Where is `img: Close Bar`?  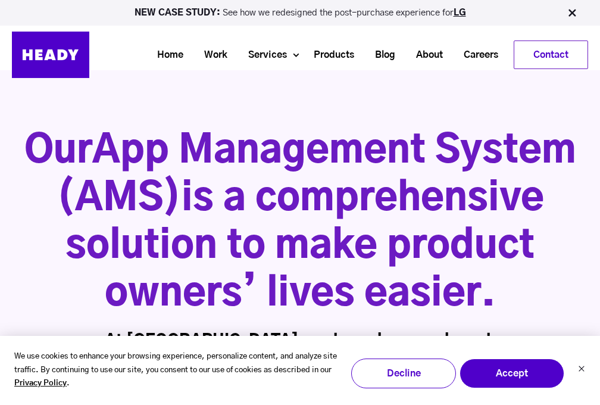 img: Close Bar is located at coordinates (572, 13).